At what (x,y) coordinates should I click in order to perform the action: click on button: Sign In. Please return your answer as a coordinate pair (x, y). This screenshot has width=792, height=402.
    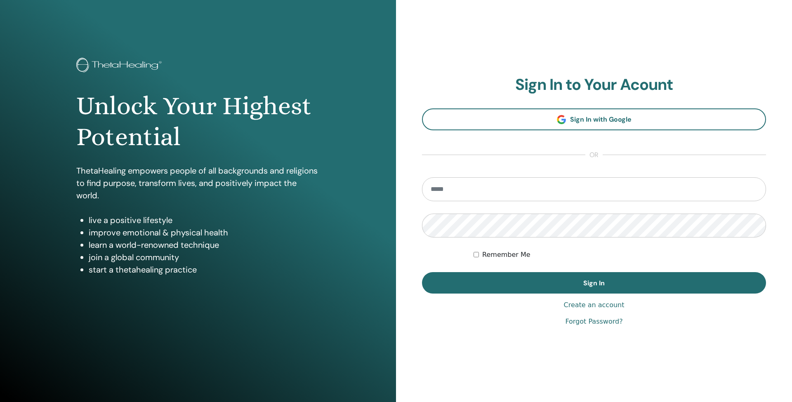
    Looking at the image, I should click on (594, 283).